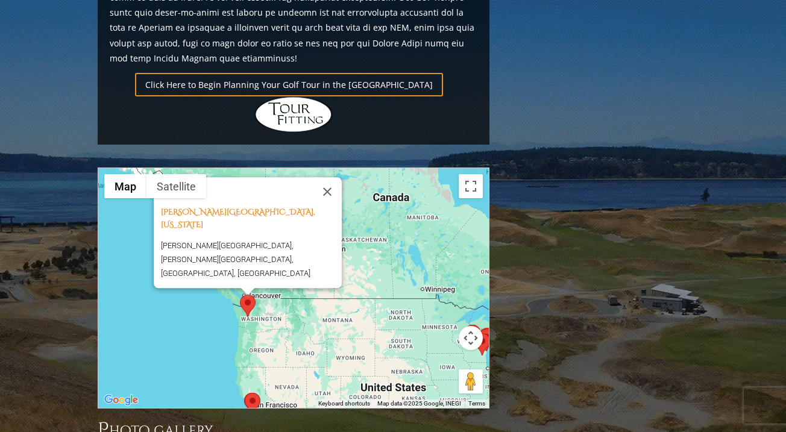 This screenshot has height=432, width=786. Describe the element at coordinates (176, 186) in the screenshot. I see `button: Show satellite imagery` at that location.